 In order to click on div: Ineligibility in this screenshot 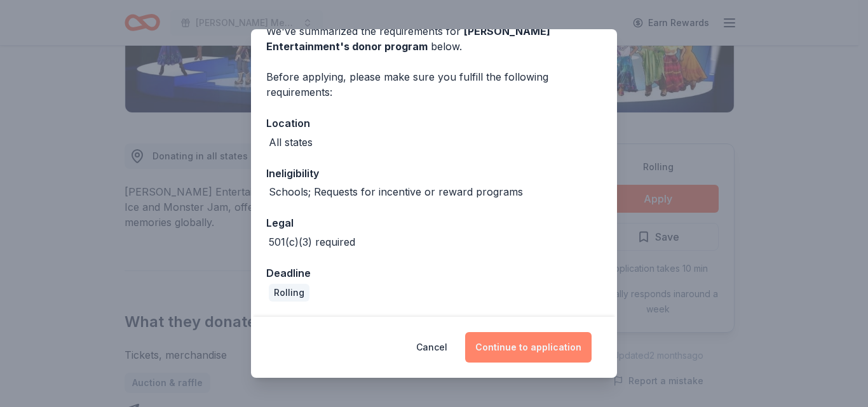, I will do `click(434, 173)`.